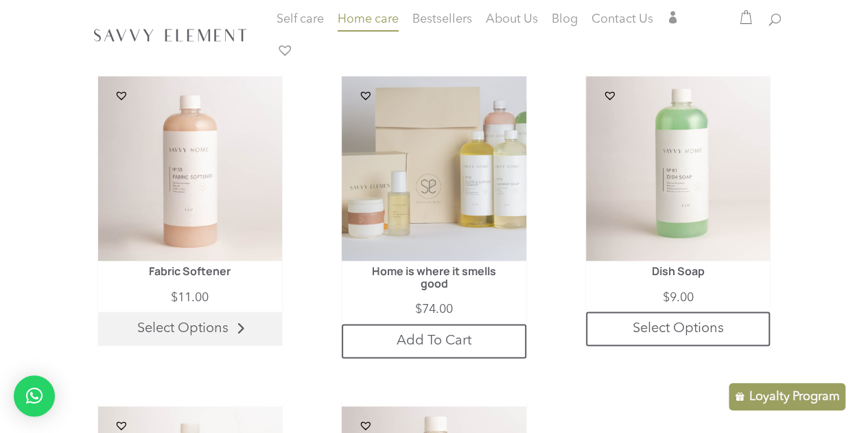 The image size is (868, 433). What do you see at coordinates (190, 276) in the screenshot?
I see `h1: Fabric Softener` at bounding box center [190, 276].